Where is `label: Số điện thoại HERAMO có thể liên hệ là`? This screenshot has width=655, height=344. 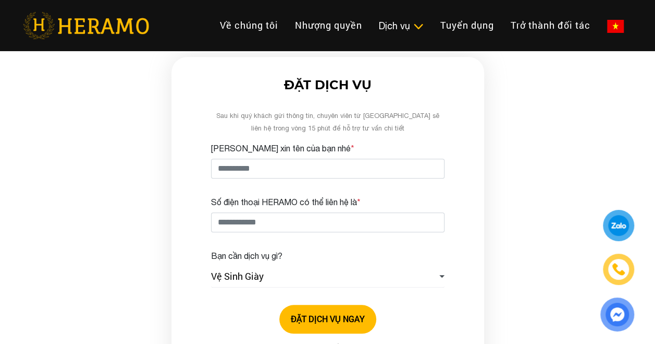
label: Số điện thoại HERAMO có thể liên hệ là is located at coordinates (286, 202).